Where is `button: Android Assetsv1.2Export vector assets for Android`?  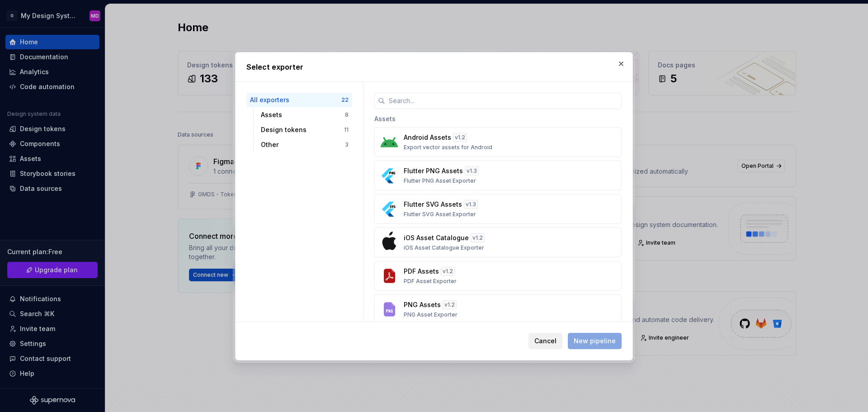
button: Android Assetsv1.2Export vector assets for Android is located at coordinates (498, 142).